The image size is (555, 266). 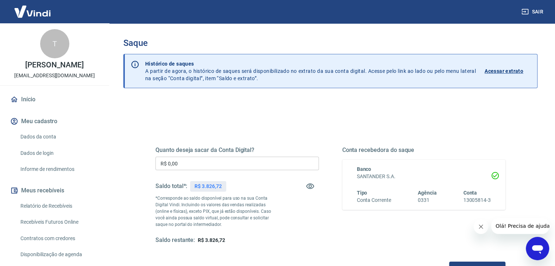 I want to click on p: A partir de agora, o histórico de saques será disponibilizado no extrato da sua conta digital. Ac..., so click(x=310, y=71).